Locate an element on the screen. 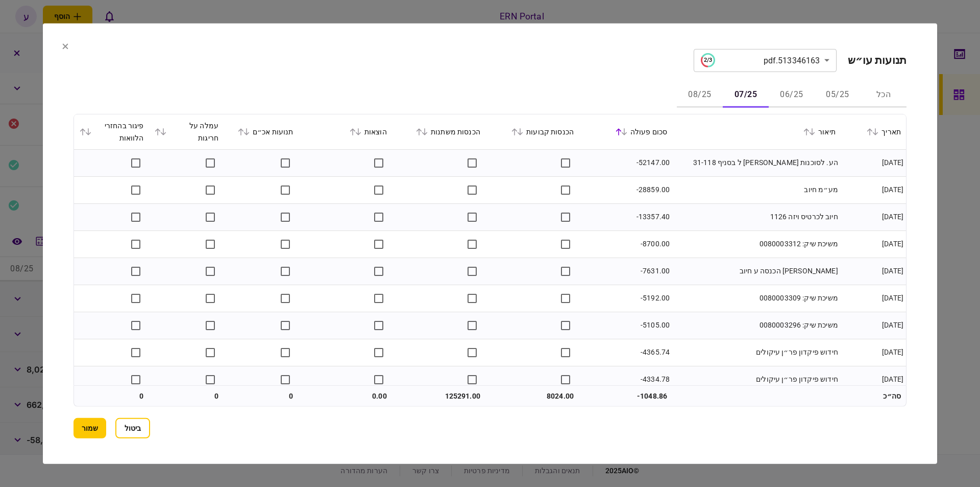  div: הוצאות is located at coordinates (345, 131).